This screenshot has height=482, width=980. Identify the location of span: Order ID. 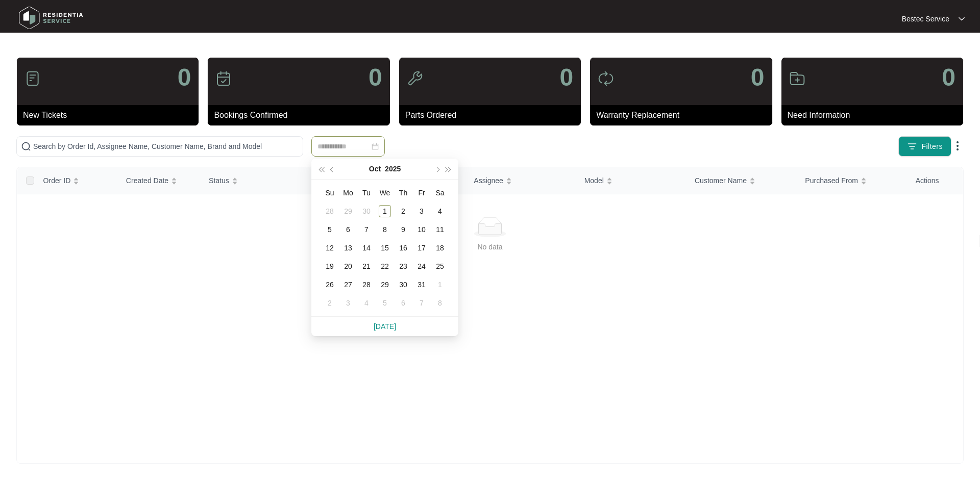
(57, 181).